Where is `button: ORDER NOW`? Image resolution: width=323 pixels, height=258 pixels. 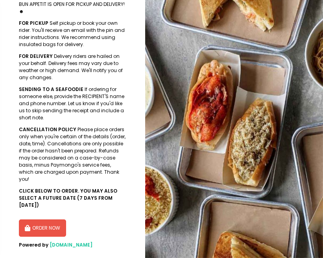 button: ORDER NOW is located at coordinates (42, 228).